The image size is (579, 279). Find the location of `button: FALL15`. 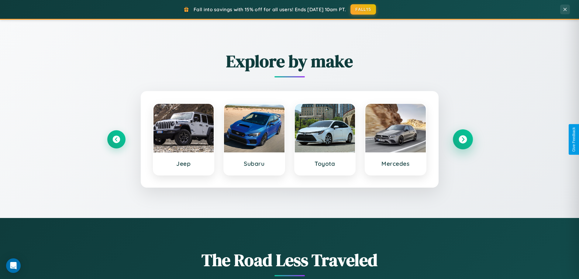

button: FALL15 is located at coordinates (363, 9).